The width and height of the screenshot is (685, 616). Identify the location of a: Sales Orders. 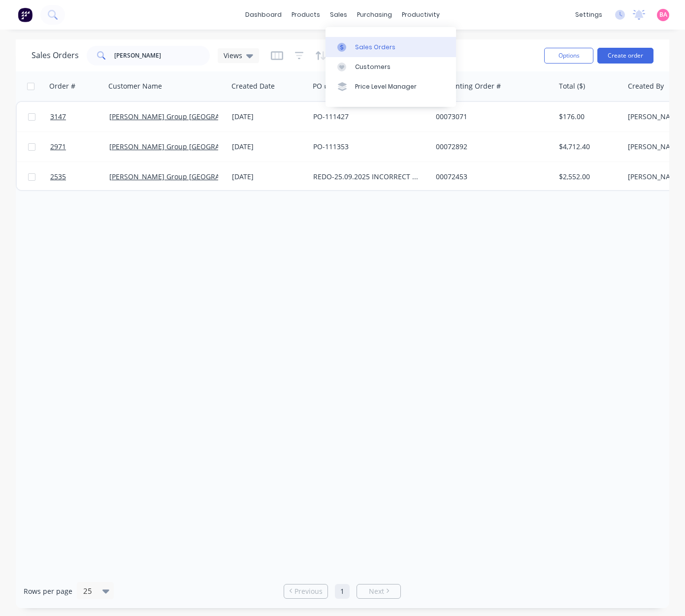
(391, 46).